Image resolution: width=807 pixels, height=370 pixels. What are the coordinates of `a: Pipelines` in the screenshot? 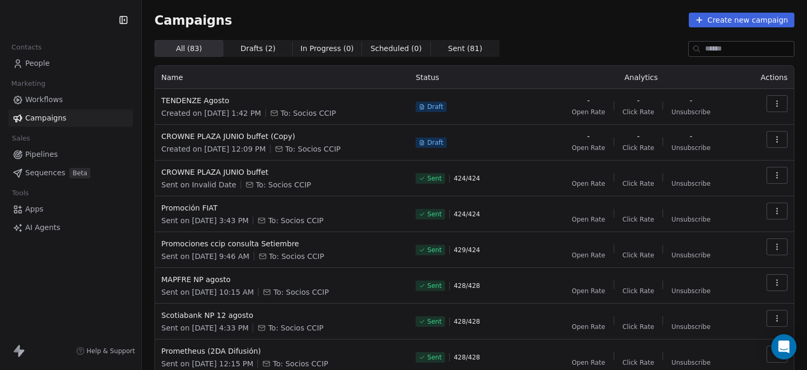 It's located at (70, 154).